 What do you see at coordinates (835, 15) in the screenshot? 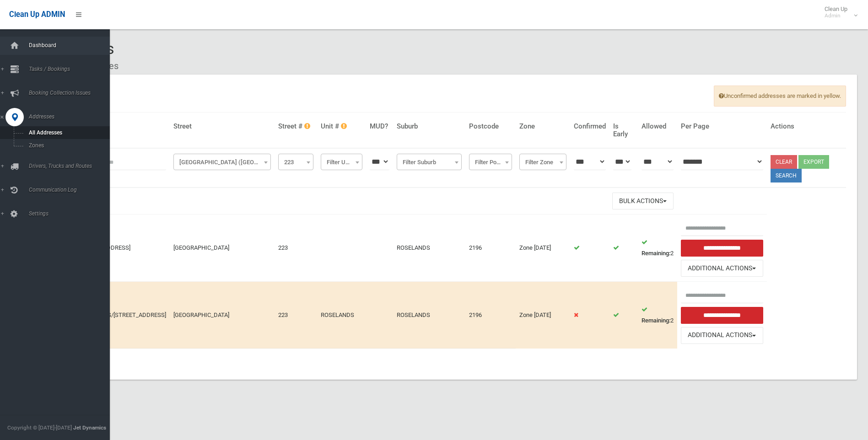
I see `small: Admin` at bounding box center [835, 15].